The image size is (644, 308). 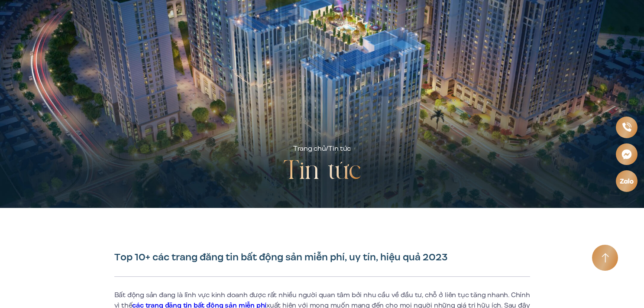 What do you see at coordinates (627, 127) in the screenshot?
I see `img: Phone icon` at bounding box center [627, 127].